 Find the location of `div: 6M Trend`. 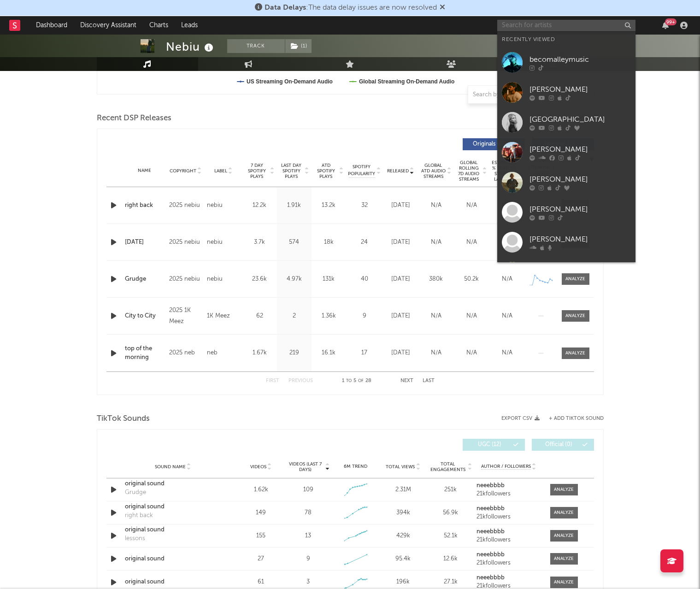

div: 6M Trend is located at coordinates (356, 467).